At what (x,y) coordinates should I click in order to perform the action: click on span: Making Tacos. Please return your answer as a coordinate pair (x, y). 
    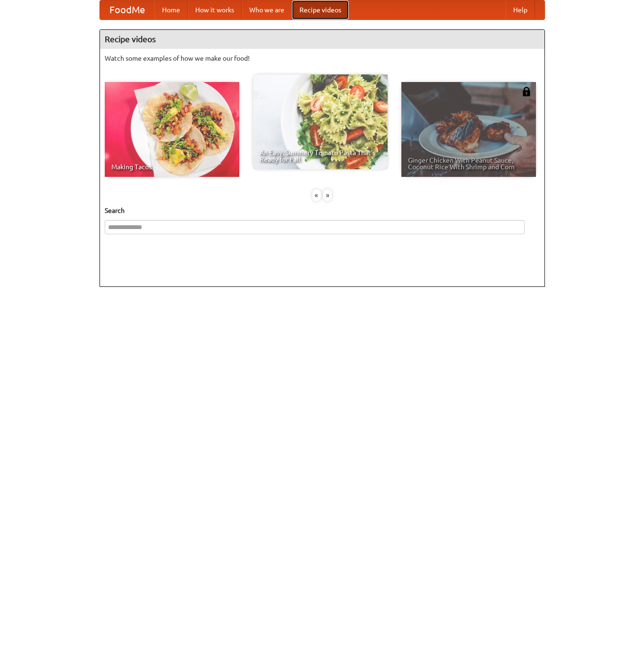
    Looking at the image, I should click on (172, 167).